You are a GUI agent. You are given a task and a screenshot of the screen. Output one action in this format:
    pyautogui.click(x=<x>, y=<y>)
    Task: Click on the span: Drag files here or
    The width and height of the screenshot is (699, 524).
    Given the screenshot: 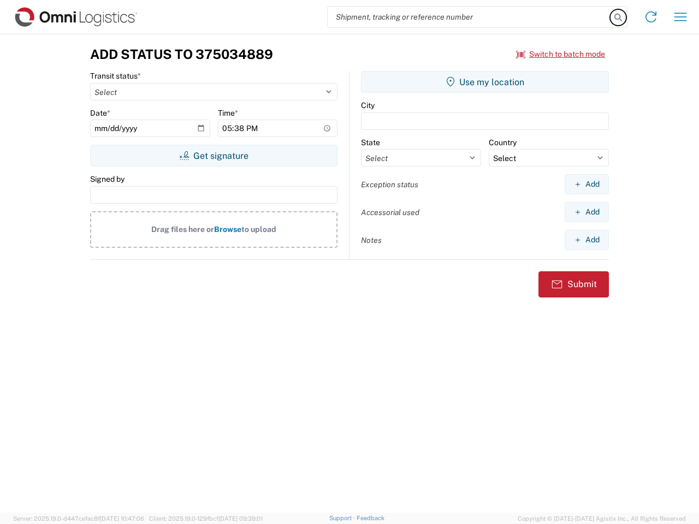 What is the action you would take?
    pyautogui.click(x=182, y=229)
    